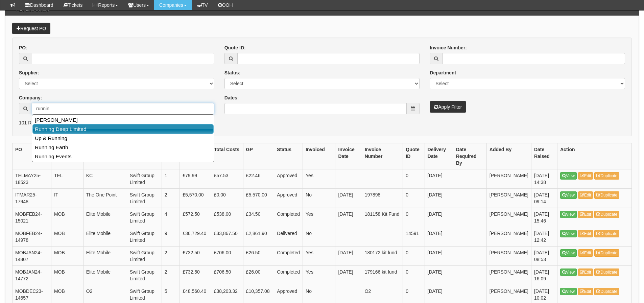 This screenshot has width=644, height=303. I want to click on td: £26.00, so click(259, 275).